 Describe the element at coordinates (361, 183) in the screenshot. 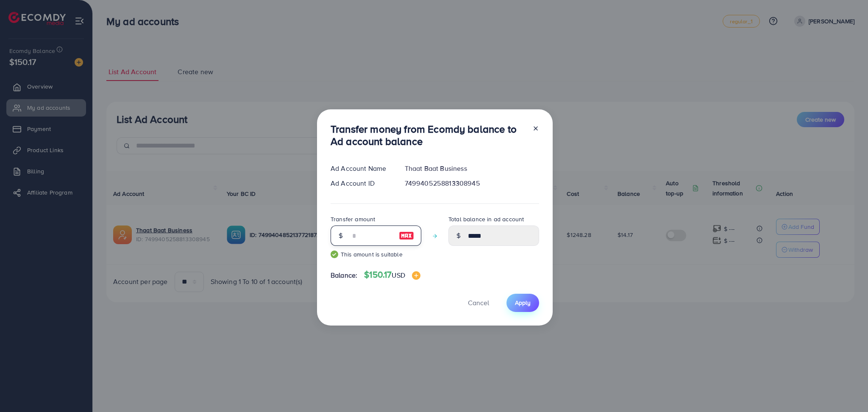

I see `div: Ad Account ID` at that location.